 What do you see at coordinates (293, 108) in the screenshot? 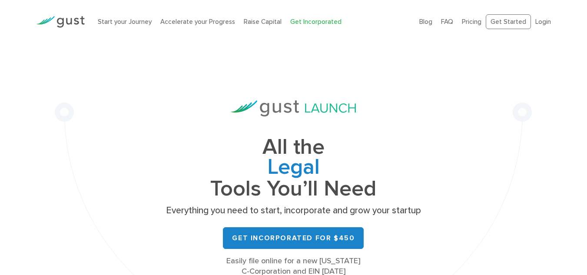
I see `img: Gust Launch Logo` at bounding box center [293, 108].